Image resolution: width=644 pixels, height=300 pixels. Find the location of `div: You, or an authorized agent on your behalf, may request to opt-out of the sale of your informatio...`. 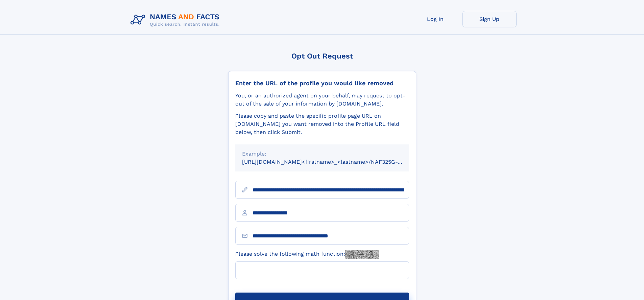

div: You, or an authorized agent on your behalf, may request to opt-out of the sale of your informatio... is located at coordinates (322, 99).